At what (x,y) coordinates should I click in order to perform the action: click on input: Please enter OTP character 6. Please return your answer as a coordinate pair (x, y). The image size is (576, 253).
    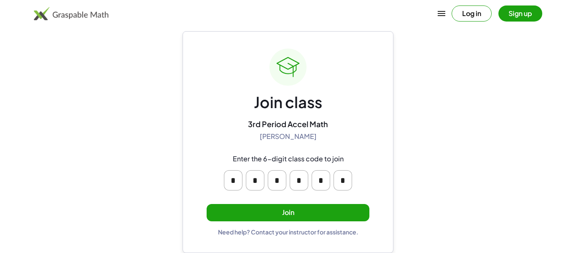
    Looking at the image, I should click on (343, 180).